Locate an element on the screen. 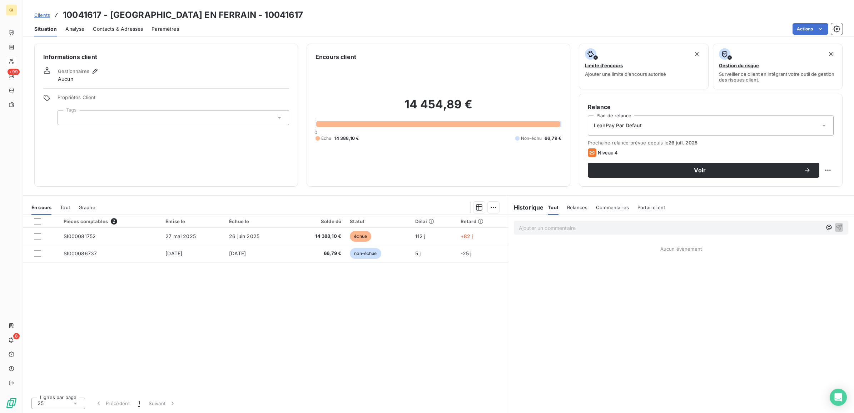  span: 2 is located at coordinates (114, 221).